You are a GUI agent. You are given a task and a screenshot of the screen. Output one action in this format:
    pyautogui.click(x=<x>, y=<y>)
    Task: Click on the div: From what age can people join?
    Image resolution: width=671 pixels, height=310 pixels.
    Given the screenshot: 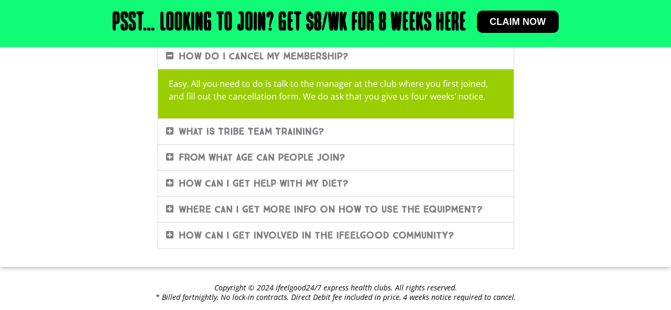 What is the action you would take?
    pyautogui.click(x=336, y=158)
    